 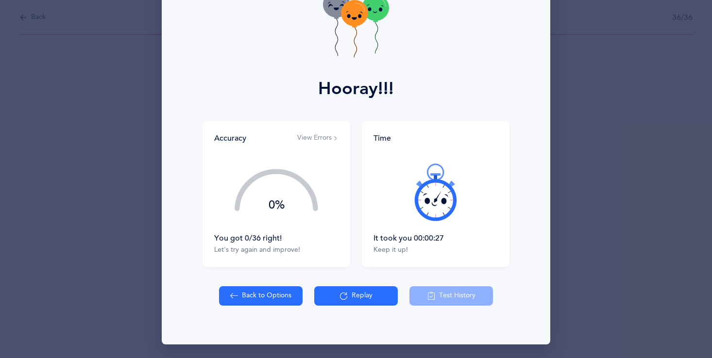 What do you see at coordinates (356, 296) in the screenshot?
I see `button: Replay` at bounding box center [356, 296].